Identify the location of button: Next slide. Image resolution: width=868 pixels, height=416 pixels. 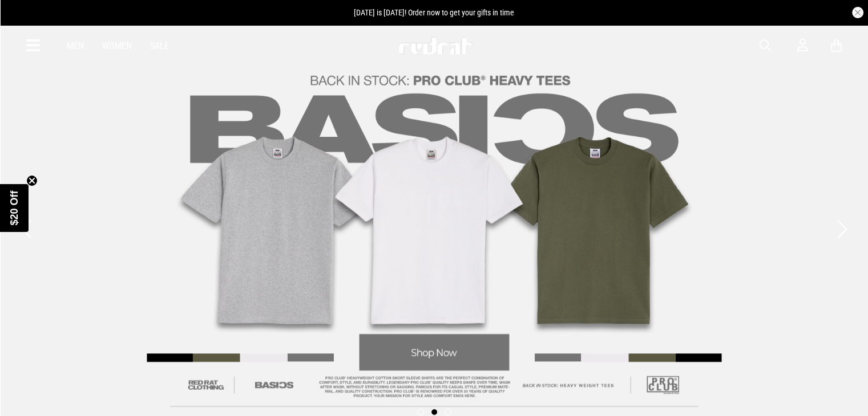
(842, 229).